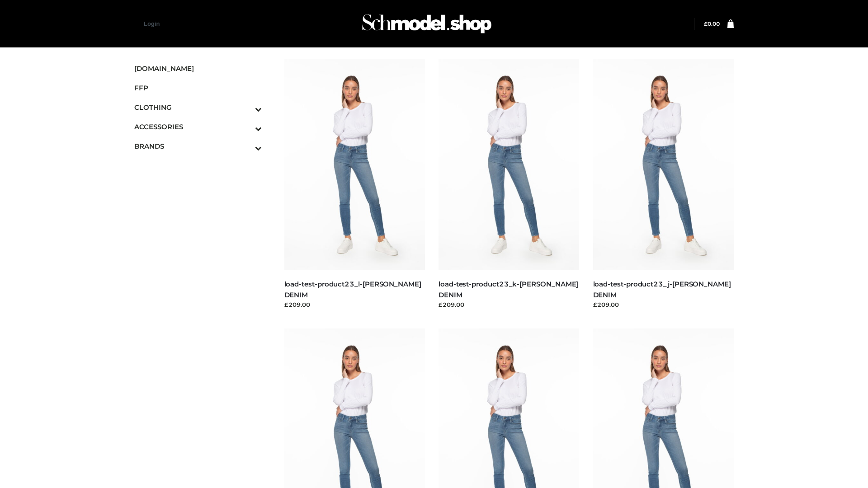 The height and width of the screenshot is (488, 868). I want to click on span: ACCESSORIES, so click(198, 126).